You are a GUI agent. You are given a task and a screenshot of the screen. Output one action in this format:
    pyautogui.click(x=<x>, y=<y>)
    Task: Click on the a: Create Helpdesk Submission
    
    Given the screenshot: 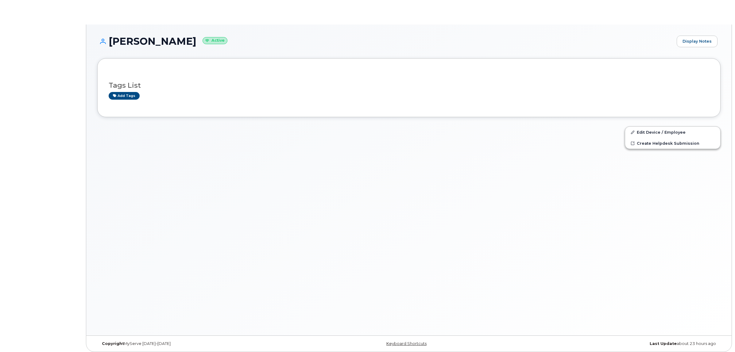 What is the action you would take?
    pyautogui.click(x=673, y=143)
    